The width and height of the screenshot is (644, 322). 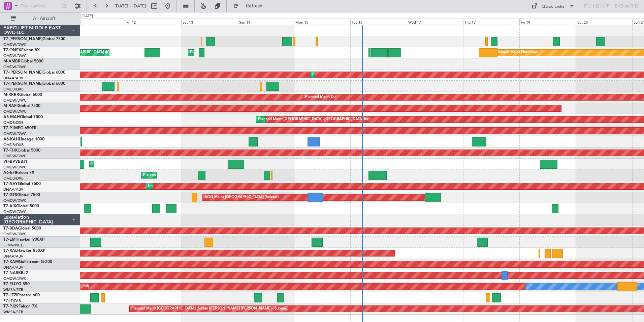 What do you see at coordinates (22, 50) in the screenshot?
I see `a: T7-ONEXFalcon 8X` at bounding box center [22, 50].